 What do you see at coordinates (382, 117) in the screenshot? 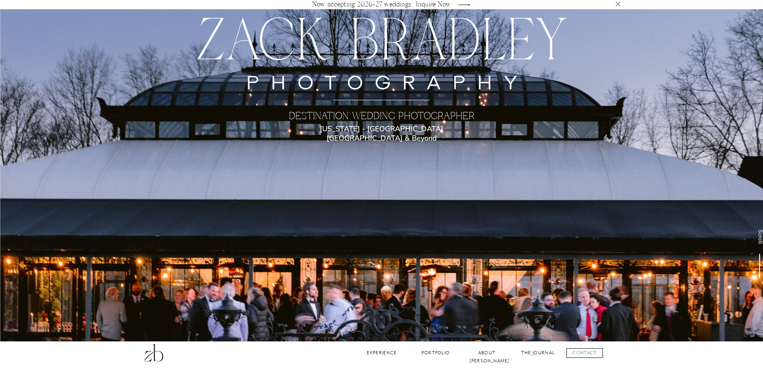
I see `h2: Destination Wedding Photographer` at bounding box center [382, 117].